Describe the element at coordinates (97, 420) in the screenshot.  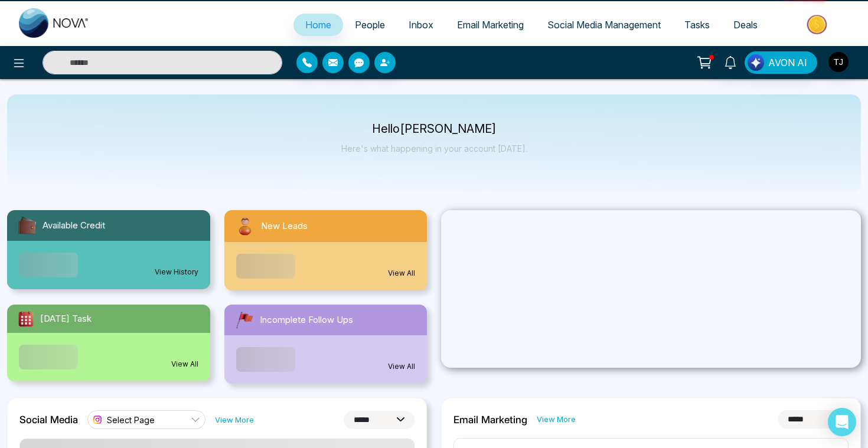
I see `img: instagram` at that location.